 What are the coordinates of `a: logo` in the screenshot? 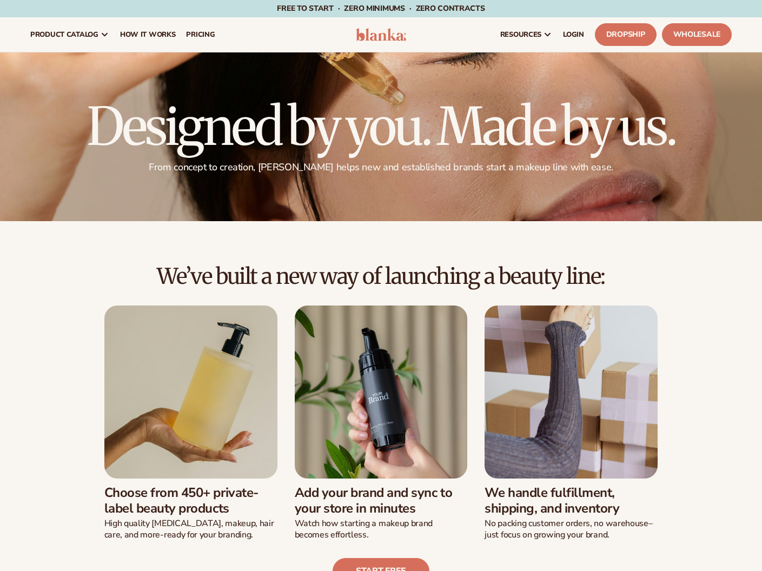 It's located at (381, 35).